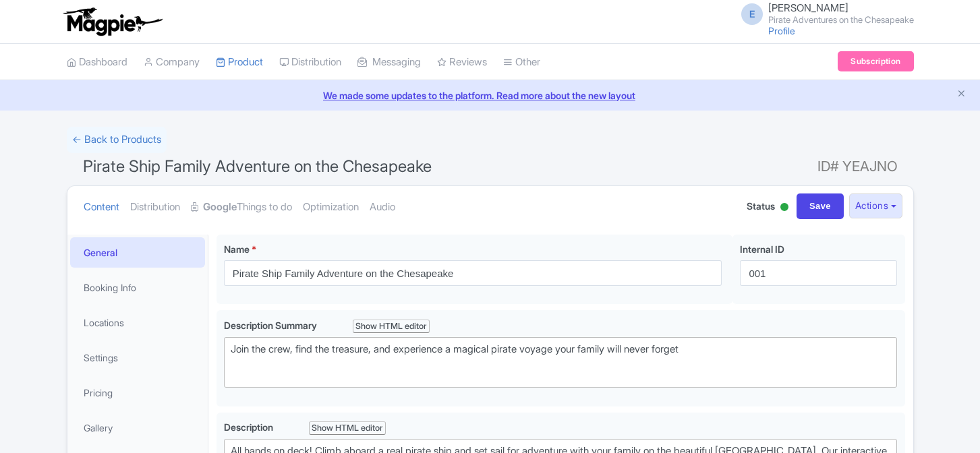 The height and width of the screenshot is (453, 980). Describe the element at coordinates (138, 252) in the screenshot. I see `a: General` at that location.